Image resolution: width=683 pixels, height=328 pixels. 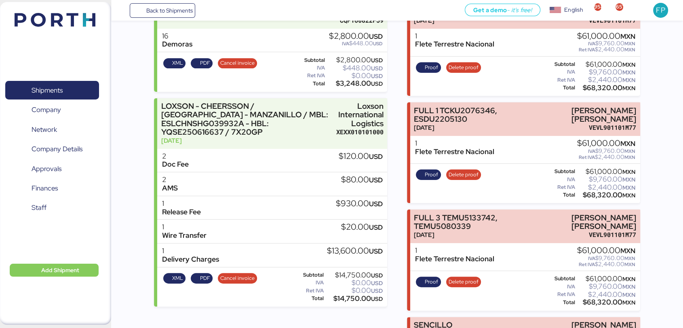 What do you see at coordinates (60, 270) in the screenshot?
I see `span: Add Shipment` at bounding box center [60, 270].